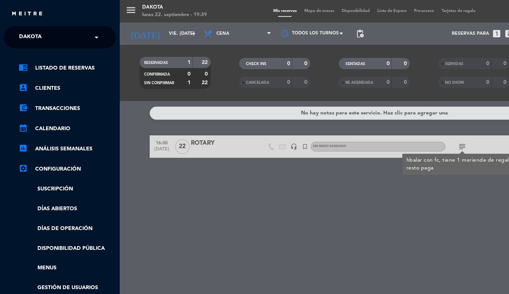  Describe the element at coordinates (67, 268) in the screenshot. I see `a: Menus` at that location.